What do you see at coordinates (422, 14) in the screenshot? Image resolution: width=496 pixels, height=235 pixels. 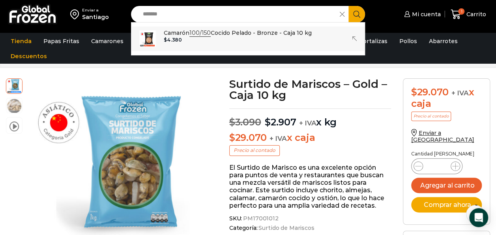 I see `a: Mi cuenta` at bounding box center [422, 14].